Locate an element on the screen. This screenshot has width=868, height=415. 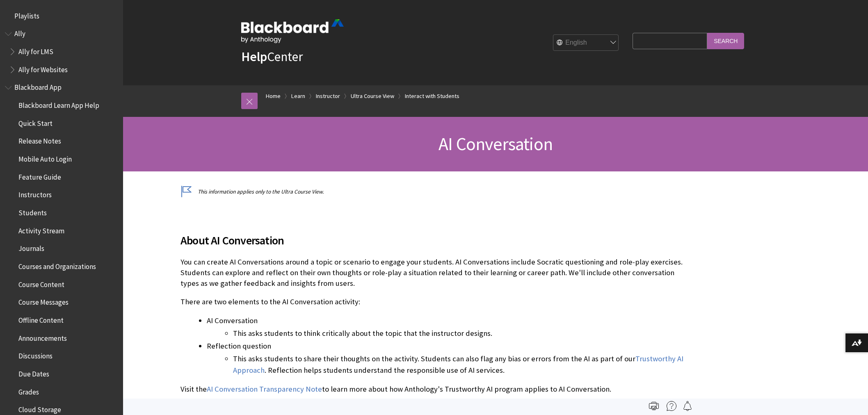
p: You can create AI Conversations around a topic or scenario to engage your students. AI Conversati... is located at coordinates (435, 273).